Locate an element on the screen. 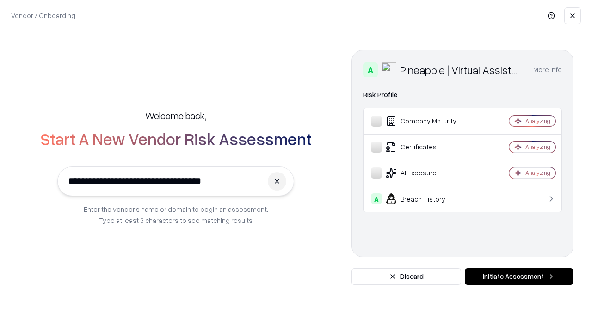 This screenshot has height=333, width=592. p: Enter the vendor’s name or domain to begin an assessment. Type at least 3 characters to see match... is located at coordinates (176, 214).